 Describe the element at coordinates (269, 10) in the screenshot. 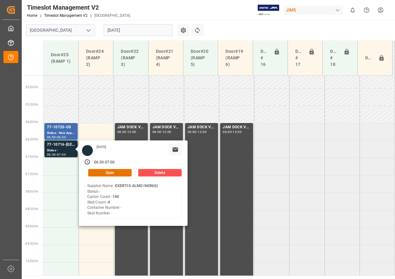

I see `img: Exertis%20JAM%20-%20Email%20Logo.jpg_1722504956.jpg` at that location.